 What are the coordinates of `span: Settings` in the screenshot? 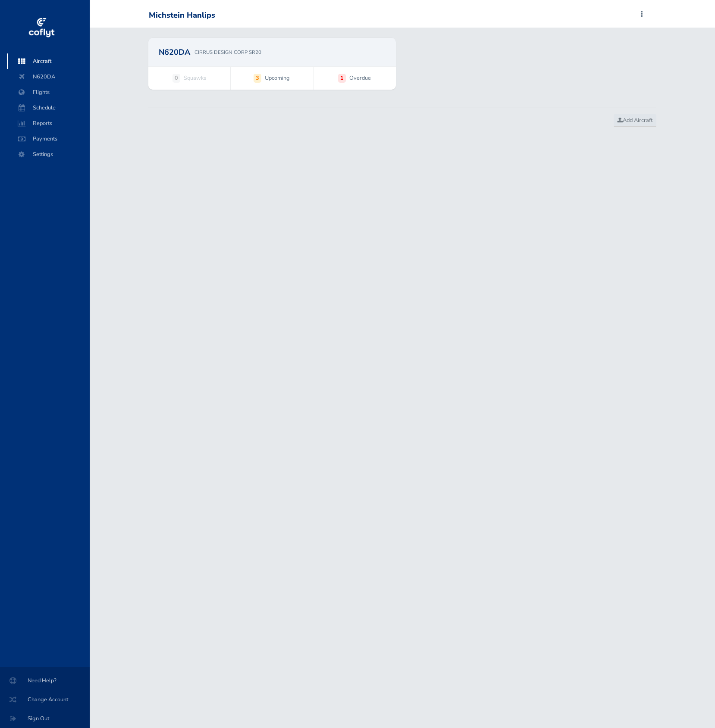 It's located at (48, 155).